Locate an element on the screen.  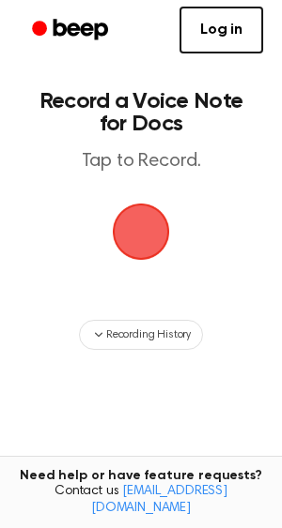
button: Beep Logo is located at coordinates (141, 232).